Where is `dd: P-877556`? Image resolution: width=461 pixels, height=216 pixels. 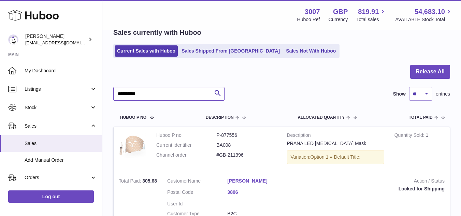
dd: P-877556 is located at coordinates (246, 135).